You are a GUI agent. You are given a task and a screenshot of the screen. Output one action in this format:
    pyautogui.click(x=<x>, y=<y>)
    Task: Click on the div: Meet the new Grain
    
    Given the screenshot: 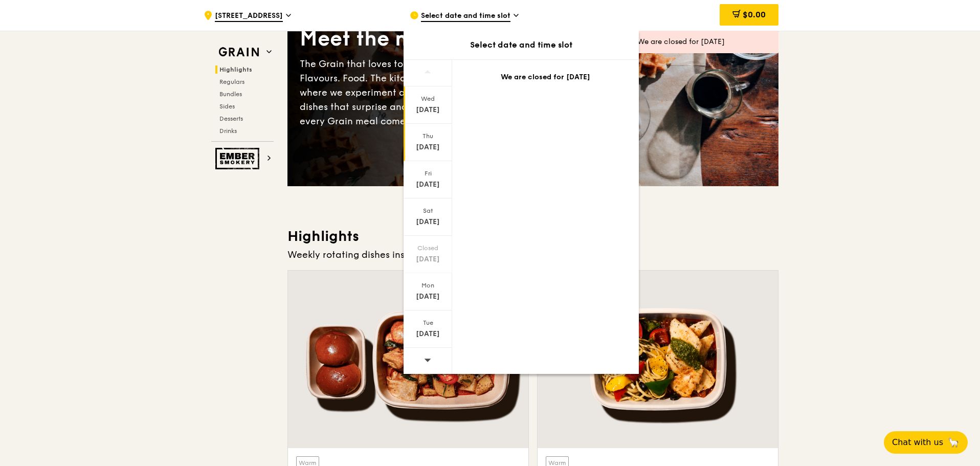 What is the action you would take?
    pyautogui.click(x=416, y=39)
    